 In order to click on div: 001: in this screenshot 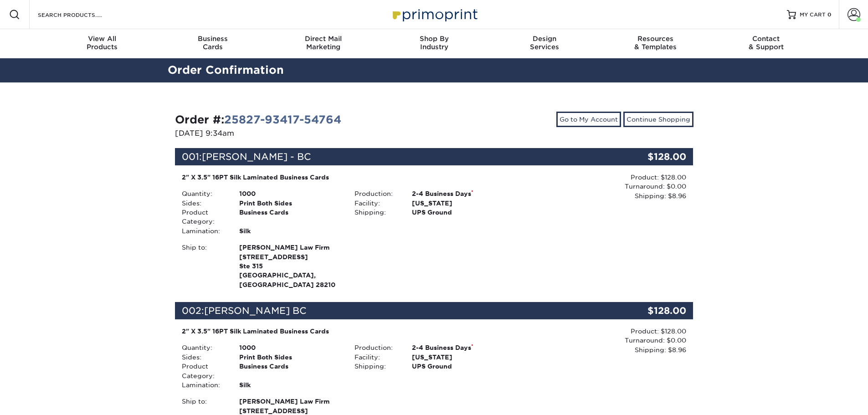, I will do `click(391, 157)`.